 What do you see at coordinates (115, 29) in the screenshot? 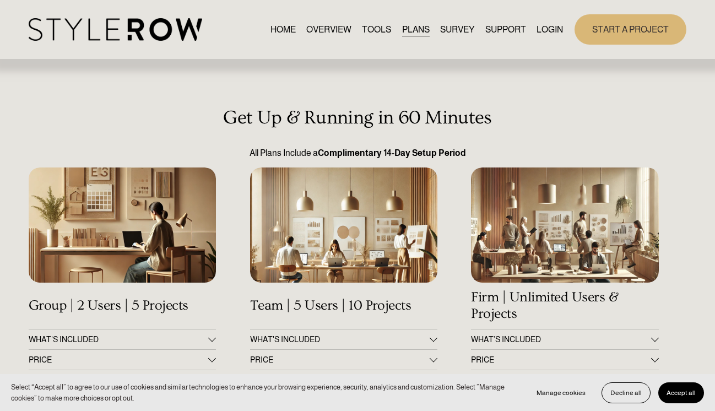
I see `img: StyleRow` at bounding box center [115, 29].